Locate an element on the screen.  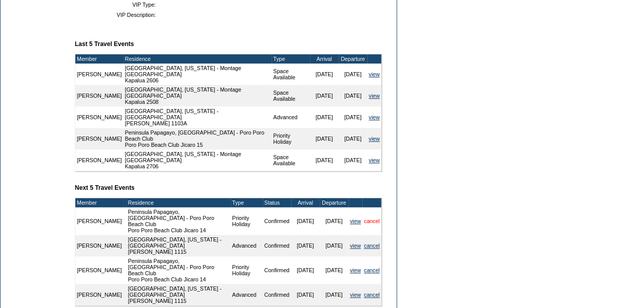
b: Last 5 Travel Events is located at coordinates (104, 44).